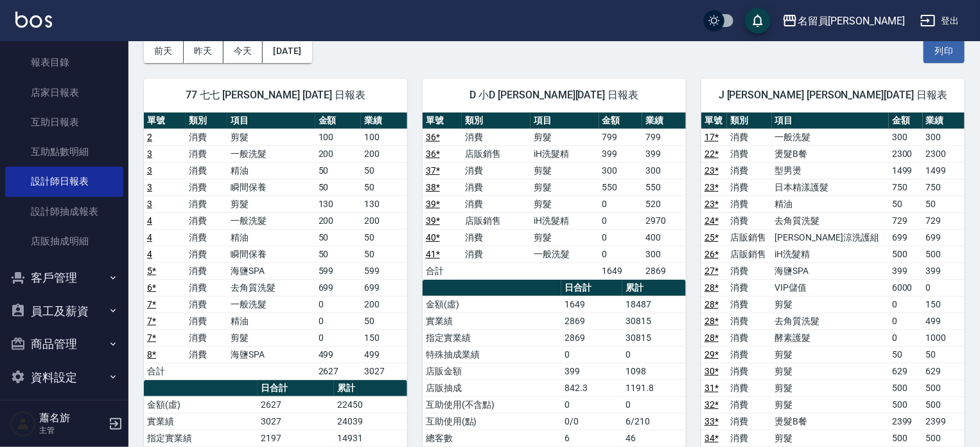 Image resolution: width=980 pixels, height=447 pixels. Describe the element at coordinates (64, 344) in the screenshot. I see `button: 商品管理` at that location.